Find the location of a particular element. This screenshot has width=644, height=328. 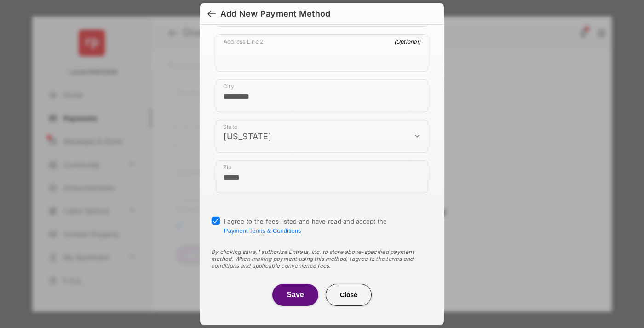

button: Close is located at coordinates (349, 295).